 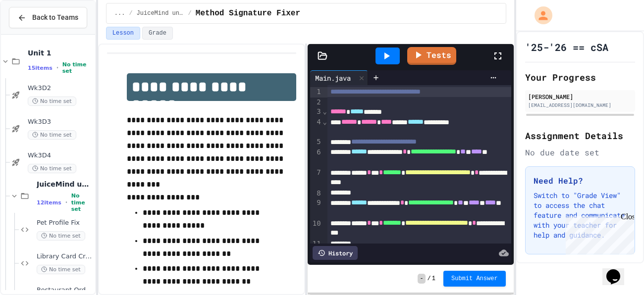 What do you see at coordinates (316, 102) in the screenshot?
I see `div: 2` at bounding box center [316, 102].